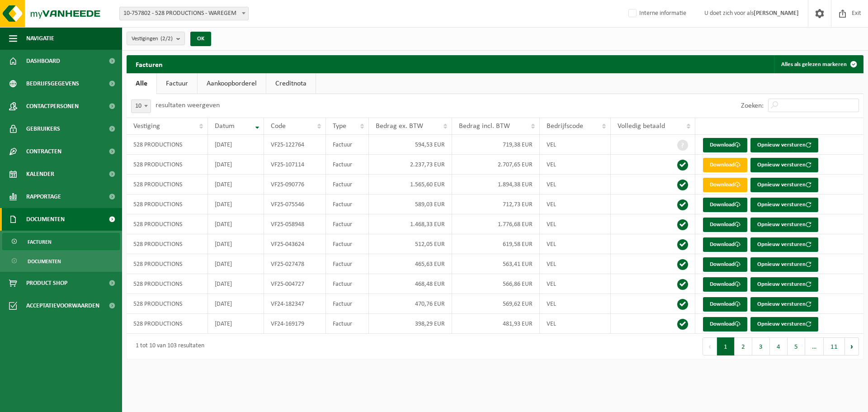 The image size is (868, 412). What do you see at coordinates (761, 347) in the screenshot?
I see `button: 3` at bounding box center [761, 347].